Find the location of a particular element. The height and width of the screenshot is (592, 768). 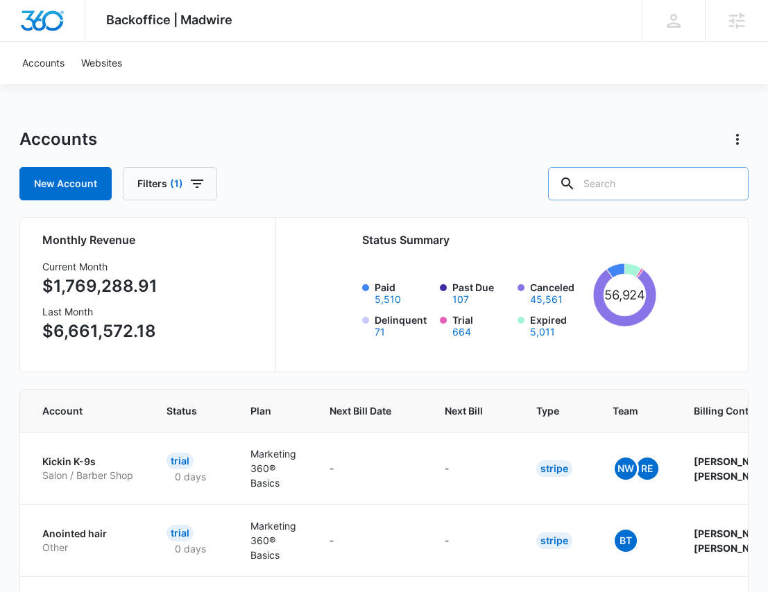

h3: Last Month is located at coordinates (100, 311).